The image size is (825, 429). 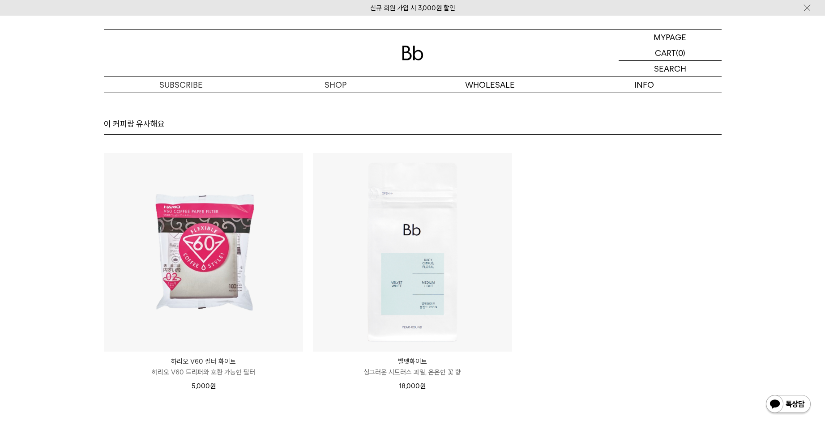 I want to click on a: CART (0), so click(x=670, y=53).